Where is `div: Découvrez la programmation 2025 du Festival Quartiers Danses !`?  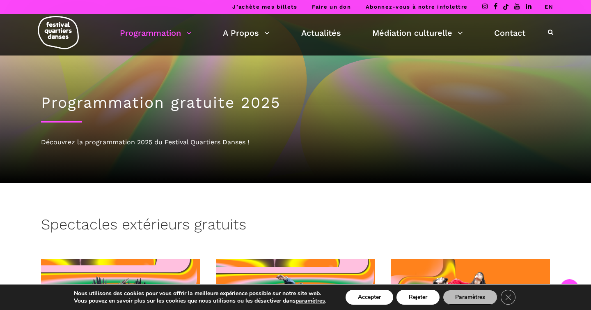 div: Découvrez la programmation 2025 du Festival Quartiers Danses ! is located at coordinates (296, 142).